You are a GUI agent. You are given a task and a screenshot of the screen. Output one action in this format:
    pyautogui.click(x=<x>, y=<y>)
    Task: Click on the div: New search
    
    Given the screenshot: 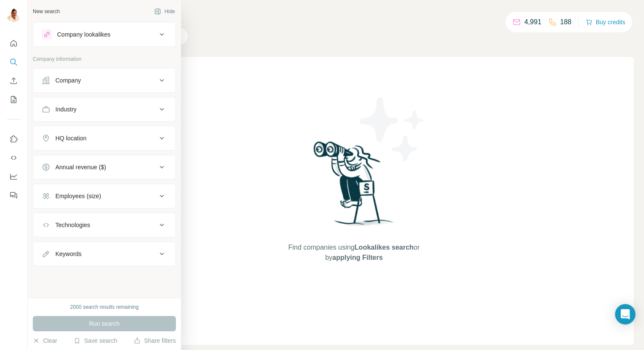 What is the action you would take?
    pyautogui.click(x=46, y=11)
    